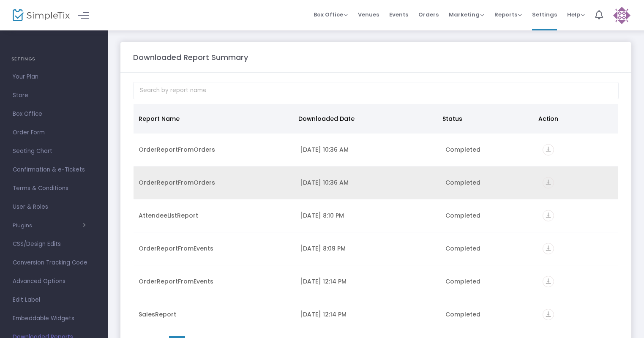  I want to click on th: Status, so click(485, 119).